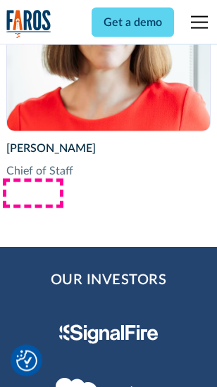 This screenshot has height=387, width=217. Describe the element at coordinates (132, 23) in the screenshot. I see `a: Get a demo` at that location.